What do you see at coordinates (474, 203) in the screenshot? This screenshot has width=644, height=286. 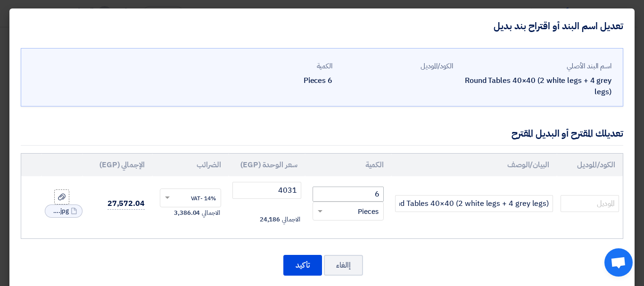 I see `input: Add Item Description` at bounding box center [474, 203].